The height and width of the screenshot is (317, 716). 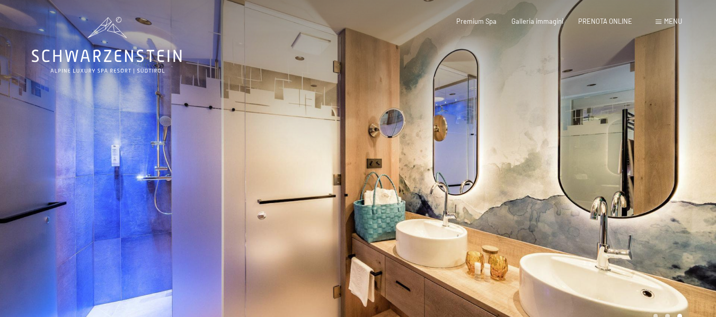 What do you see at coordinates (537, 21) in the screenshot?
I see `span: Galleria immagini` at bounding box center [537, 21].